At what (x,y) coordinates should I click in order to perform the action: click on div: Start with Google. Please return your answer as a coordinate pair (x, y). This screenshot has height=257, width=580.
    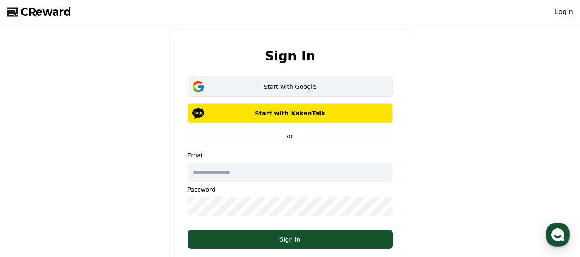
    Looking at the image, I should click on (290, 87).